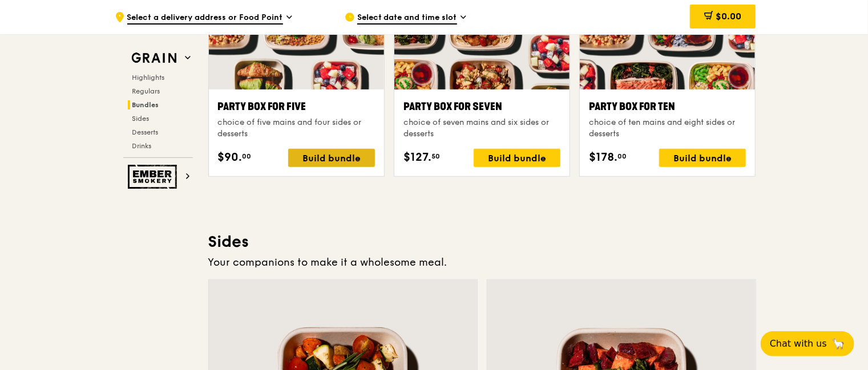 The height and width of the screenshot is (370, 868). Describe the element at coordinates (482, 107) in the screenshot. I see `div: Party Box for Seven` at that location.